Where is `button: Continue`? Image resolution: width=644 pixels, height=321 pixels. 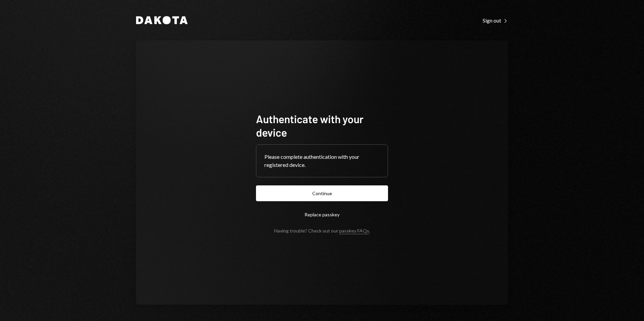
button: Continue is located at coordinates (322, 193).